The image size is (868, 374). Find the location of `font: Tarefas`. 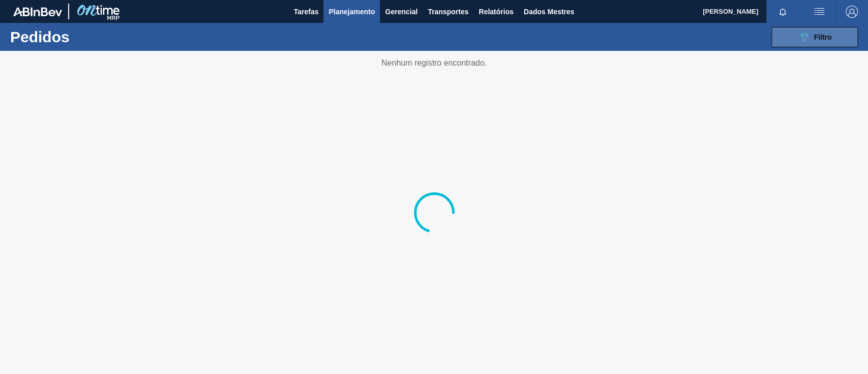

font: Tarefas is located at coordinates (306, 12).